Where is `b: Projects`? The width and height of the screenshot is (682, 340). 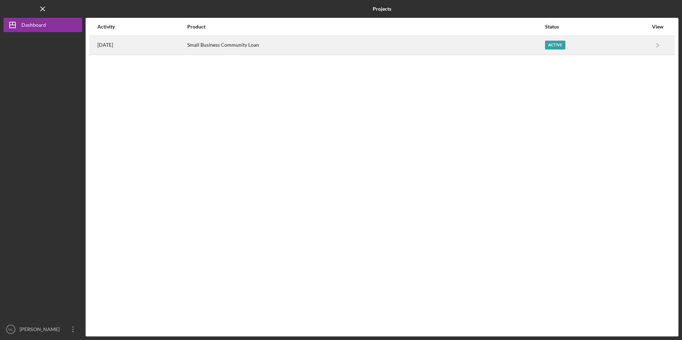 b: Projects is located at coordinates (382, 9).